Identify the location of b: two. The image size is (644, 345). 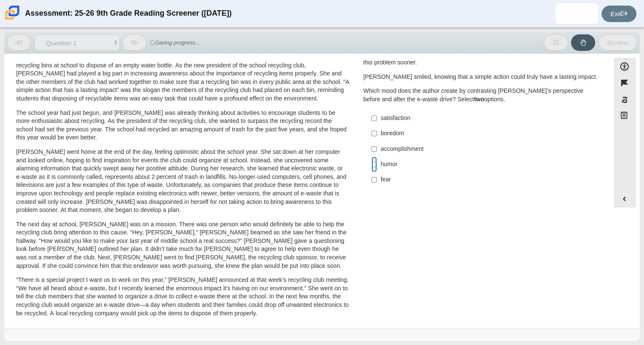
(480, 99).